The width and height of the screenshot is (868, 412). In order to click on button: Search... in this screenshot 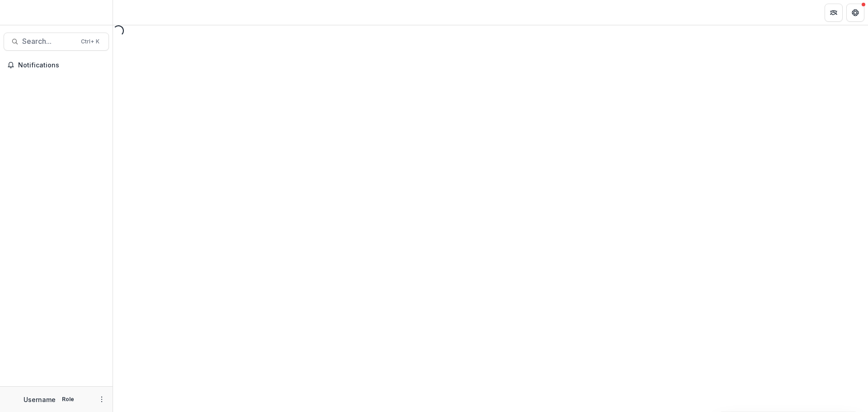, I will do `click(56, 41)`.